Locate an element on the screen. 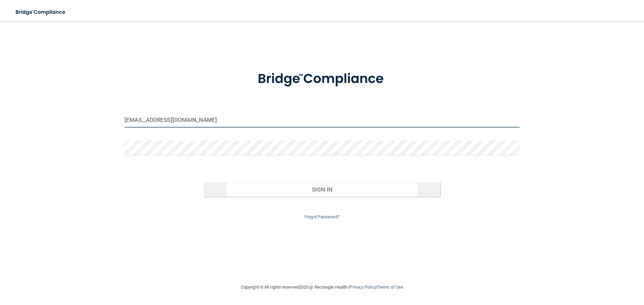 This screenshot has width=644, height=305. a: Forgot Password? is located at coordinates (322, 217).